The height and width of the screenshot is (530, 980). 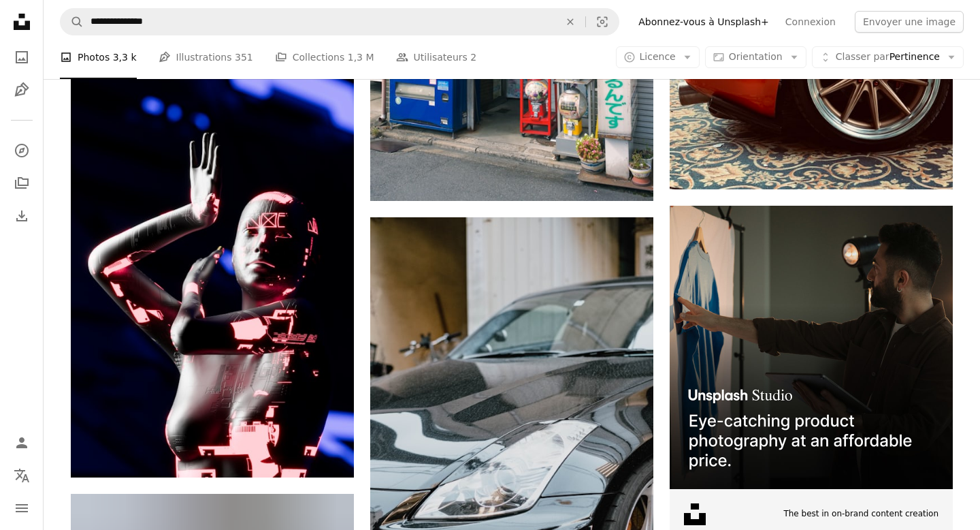 What do you see at coordinates (212, 225) in the screenshot?
I see `a: Une femme la main en l’air` at bounding box center [212, 225].